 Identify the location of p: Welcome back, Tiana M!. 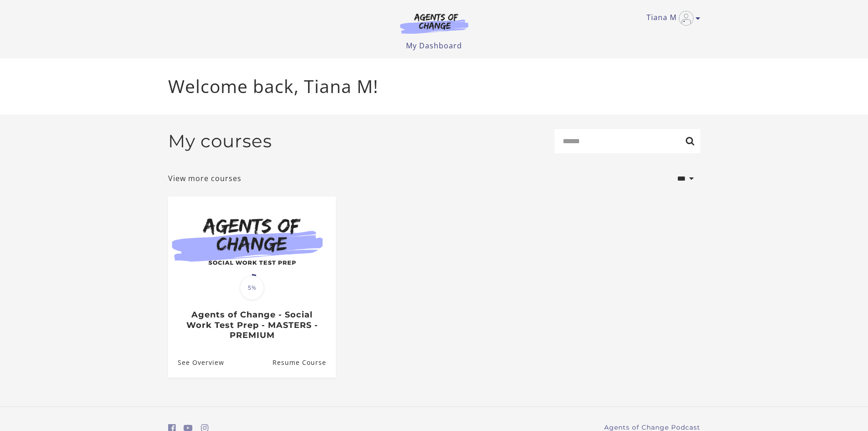
(434, 86).